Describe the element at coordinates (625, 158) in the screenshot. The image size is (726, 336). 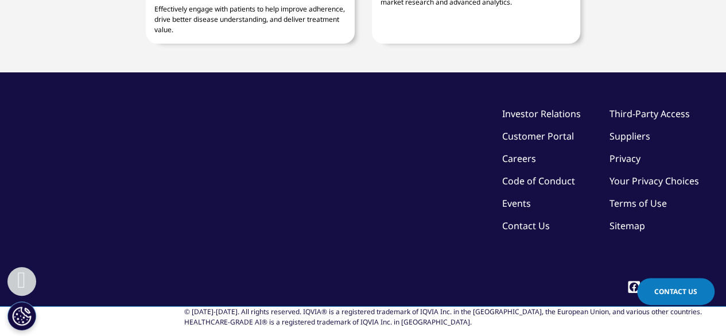
I see `a: Privacy` at that location.